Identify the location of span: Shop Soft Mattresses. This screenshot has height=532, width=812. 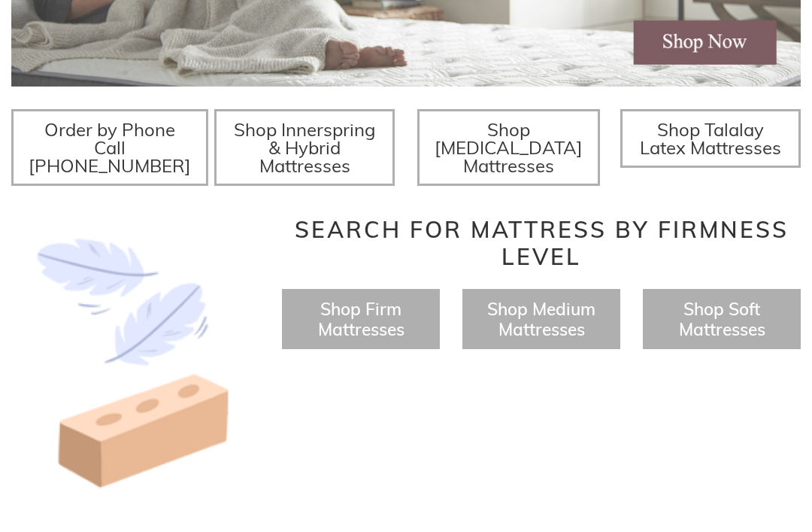
(722, 319).